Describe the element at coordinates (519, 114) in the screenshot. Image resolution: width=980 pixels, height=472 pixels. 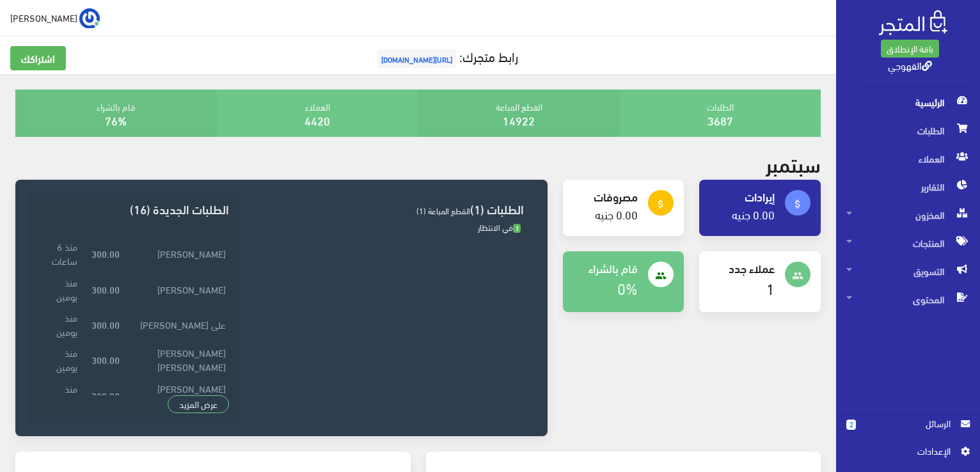
I see `div: القطع المباعة` at that location.